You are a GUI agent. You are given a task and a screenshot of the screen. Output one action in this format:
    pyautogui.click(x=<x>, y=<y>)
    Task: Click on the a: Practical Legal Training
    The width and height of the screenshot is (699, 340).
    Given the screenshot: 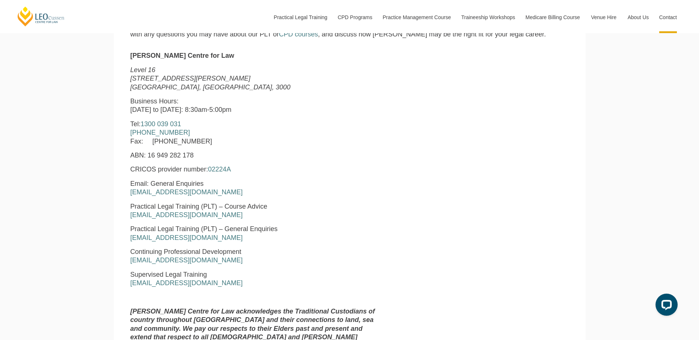 What is the action you would take?
    pyautogui.click(x=300, y=17)
    